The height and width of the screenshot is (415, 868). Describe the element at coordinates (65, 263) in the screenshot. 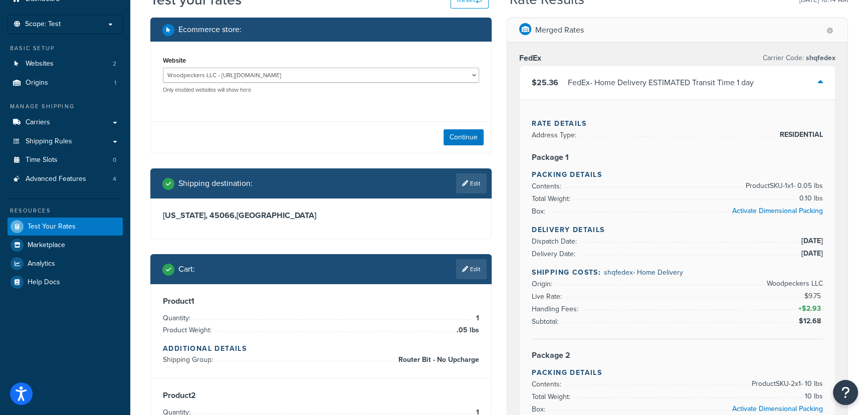

I see `a: Analytics` at that location.